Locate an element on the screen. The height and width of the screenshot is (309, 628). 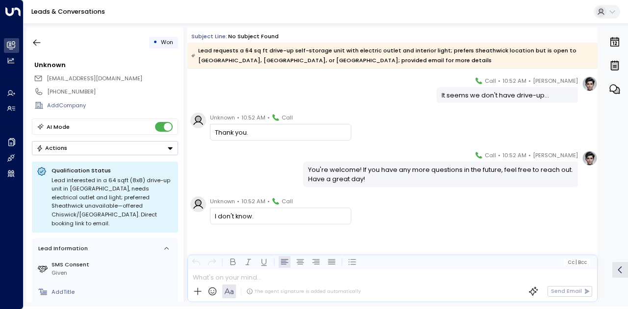
span: tukkim670@gmail.com is located at coordinates (94, 78).